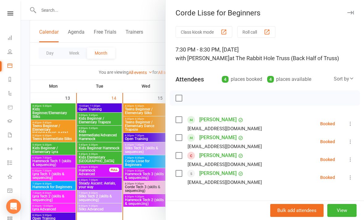  I want to click on a: Product Sales, so click(14, 108).